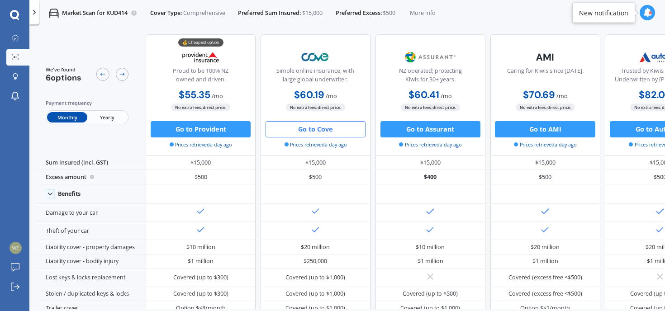  I want to click on div: $250,000, so click(315, 262).